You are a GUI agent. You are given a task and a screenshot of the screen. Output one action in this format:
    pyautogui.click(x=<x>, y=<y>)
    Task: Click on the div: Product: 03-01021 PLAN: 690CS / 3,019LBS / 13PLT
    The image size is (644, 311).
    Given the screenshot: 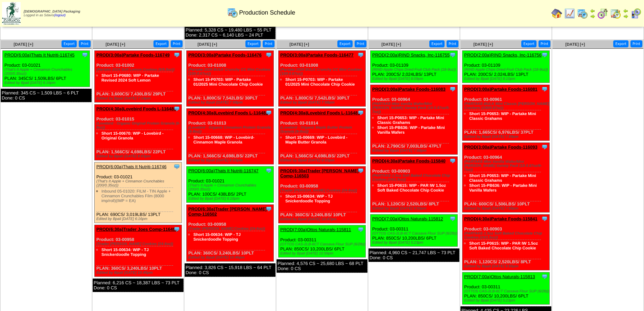 What is the action you would take?
    pyautogui.click(x=138, y=192)
    